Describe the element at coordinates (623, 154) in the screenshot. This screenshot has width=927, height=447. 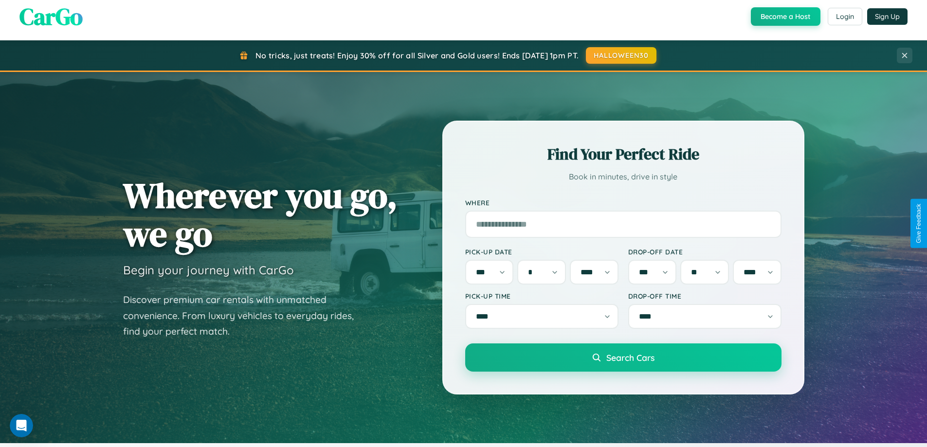
I see `h2: Find Your Perfect Ride` at that location.